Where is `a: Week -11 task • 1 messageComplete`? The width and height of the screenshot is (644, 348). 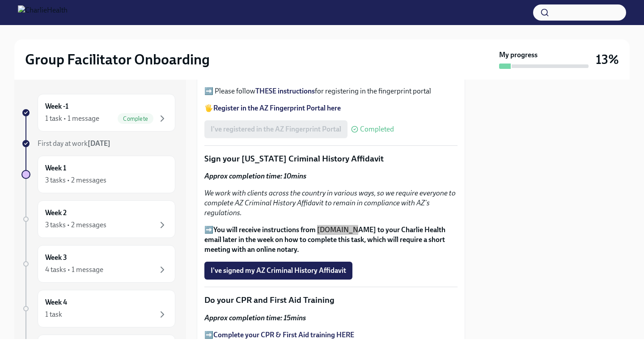 a: Week -11 task • 1 messageComplete is located at coordinates (99, 113).